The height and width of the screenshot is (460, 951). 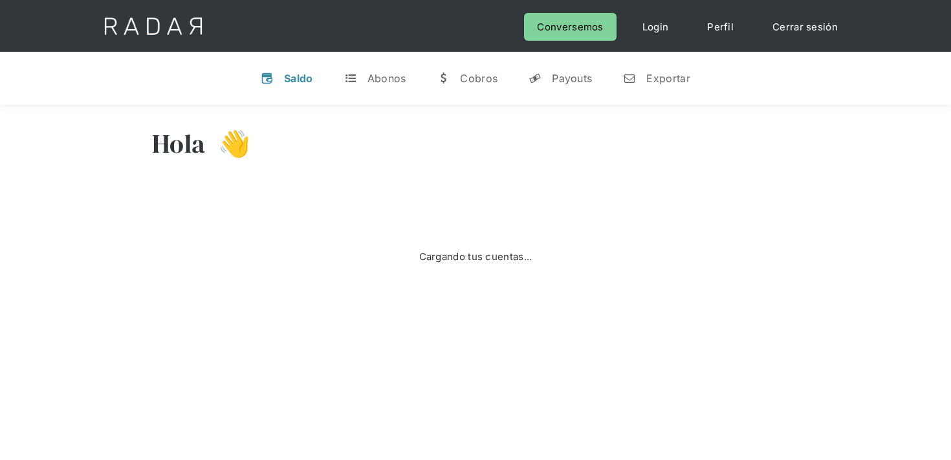 What do you see at coordinates (387, 78) in the screenshot?
I see `div: Abonos` at bounding box center [387, 78].